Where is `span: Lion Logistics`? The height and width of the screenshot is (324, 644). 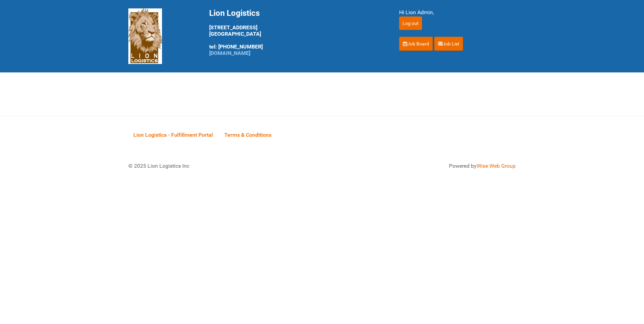 span: Lion Logistics is located at coordinates (234, 13).